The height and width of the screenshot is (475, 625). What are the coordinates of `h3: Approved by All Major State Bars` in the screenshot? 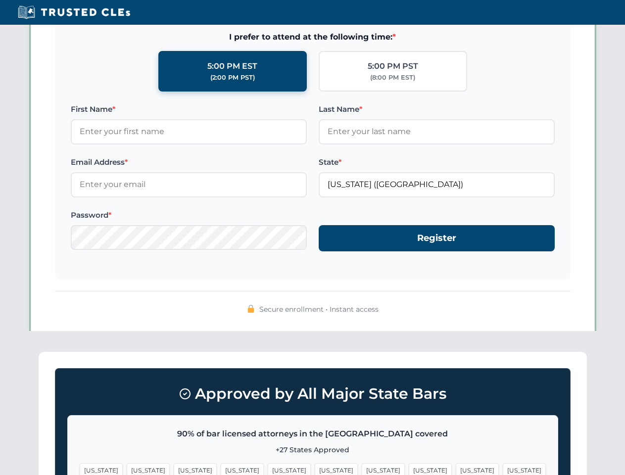 It's located at (313, 394).